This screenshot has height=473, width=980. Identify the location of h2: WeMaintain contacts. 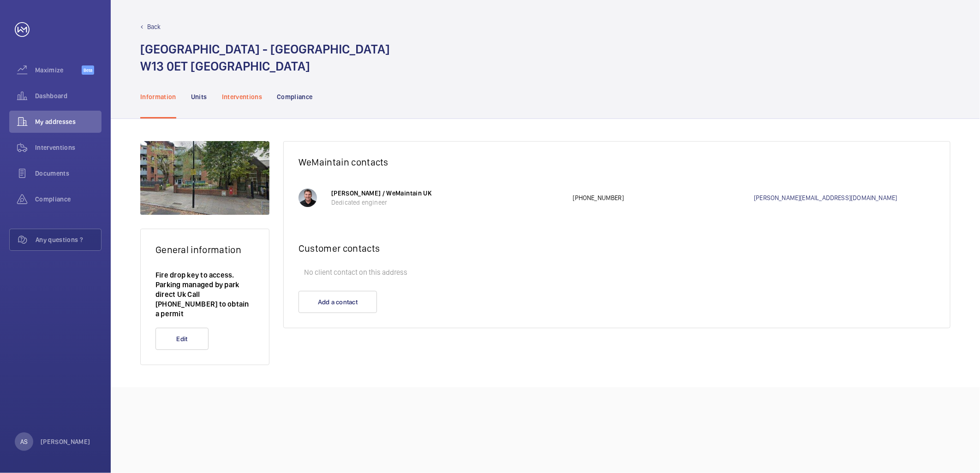
(617, 162).